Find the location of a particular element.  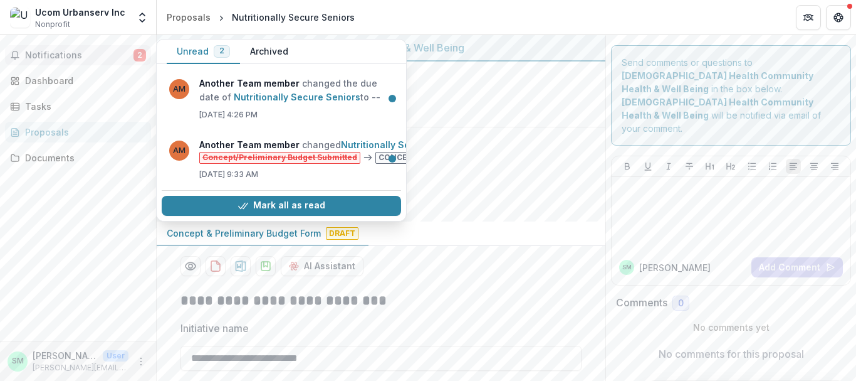

button: Partners is located at coordinates (809, 18).